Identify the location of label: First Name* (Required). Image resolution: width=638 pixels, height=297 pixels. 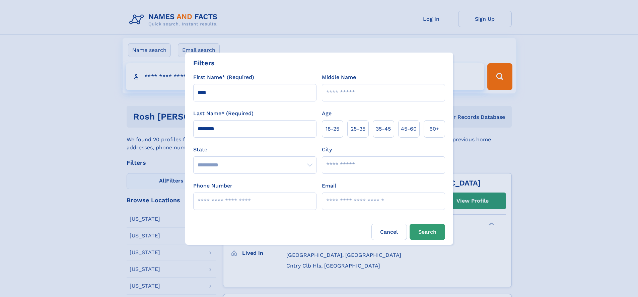
(224, 77).